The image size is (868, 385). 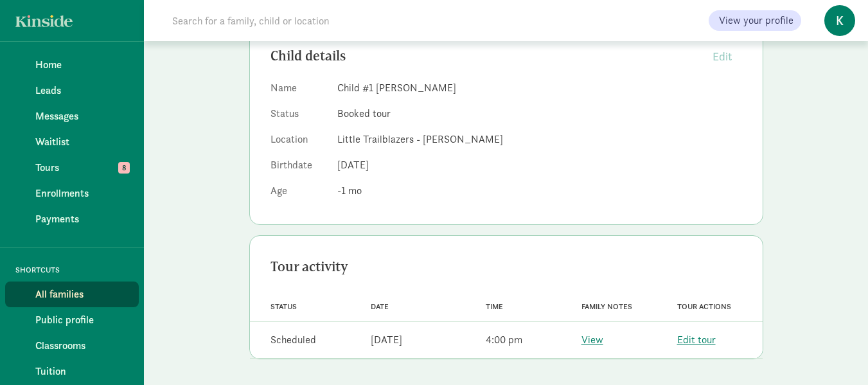 I want to click on span: Enrollments, so click(x=81, y=194).